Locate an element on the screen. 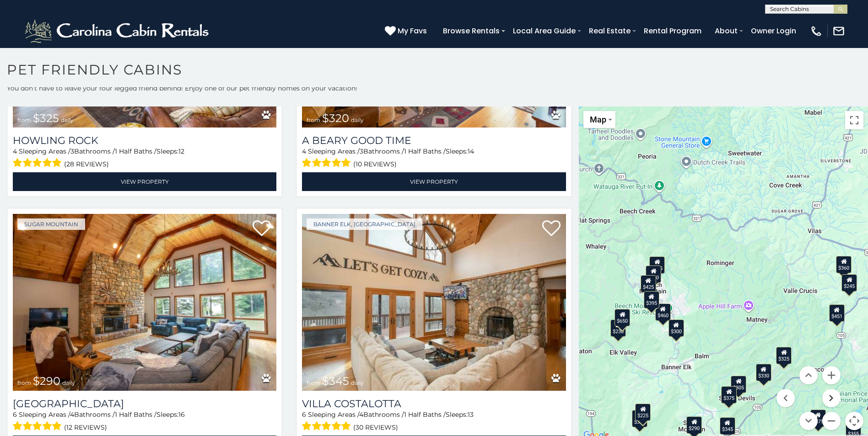 This screenshot has width=868, height=436. button: Zoom out is located at coordinates (832, 421).